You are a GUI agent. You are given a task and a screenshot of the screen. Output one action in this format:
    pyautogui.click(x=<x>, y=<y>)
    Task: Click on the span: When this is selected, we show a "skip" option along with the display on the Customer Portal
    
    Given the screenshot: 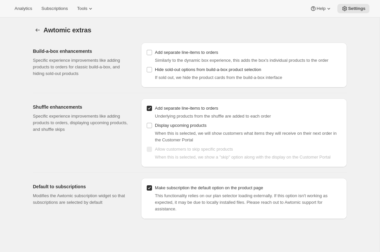 What is the action you would take?
    pyautogui.click(x=243, y=157)
    